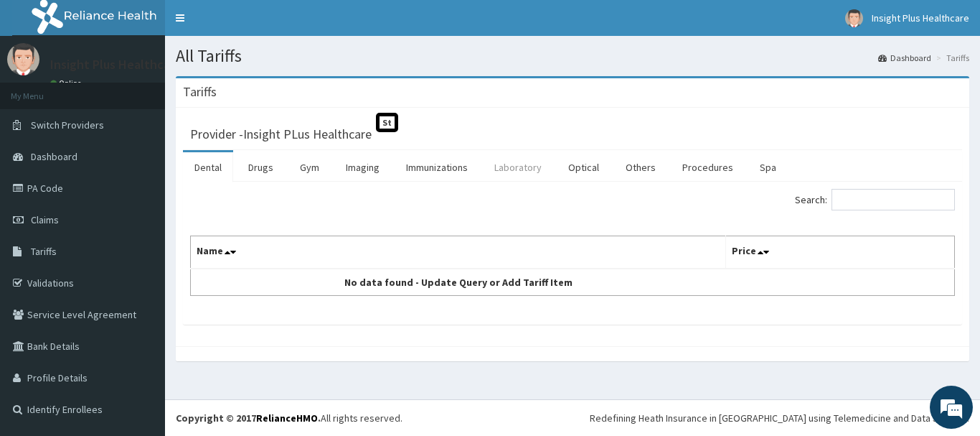 The width and height of the screenshot is (980, 436). I want to click on span: Claims, so click(45, 220).